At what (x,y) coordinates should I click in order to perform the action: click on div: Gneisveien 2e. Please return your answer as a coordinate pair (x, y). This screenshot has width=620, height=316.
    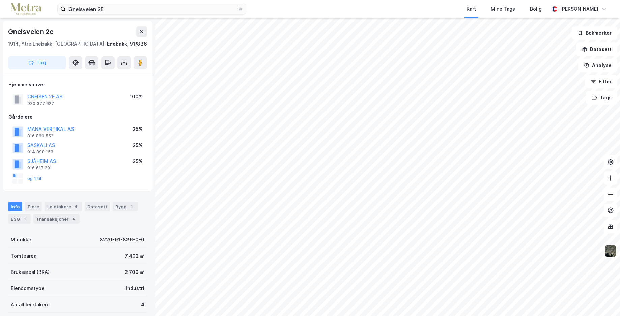
    Looking at the image, I should click on (31, 32).